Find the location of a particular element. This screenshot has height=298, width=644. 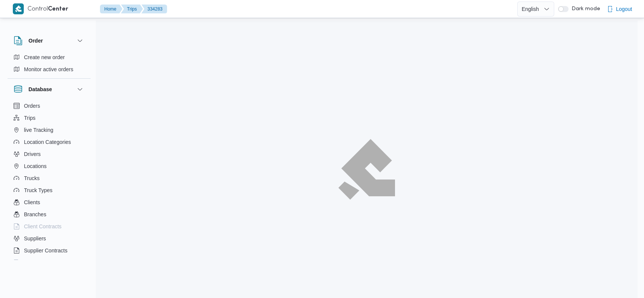

span: Drivers is located at coordinates (32, 154).